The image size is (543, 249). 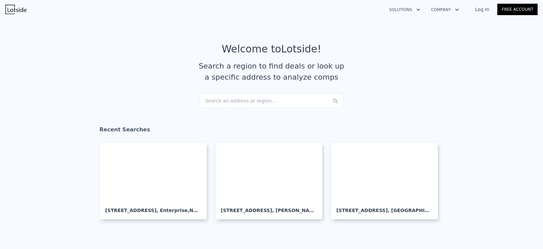 I want to click on div: Recent Searches, so click(x=271, y=131).